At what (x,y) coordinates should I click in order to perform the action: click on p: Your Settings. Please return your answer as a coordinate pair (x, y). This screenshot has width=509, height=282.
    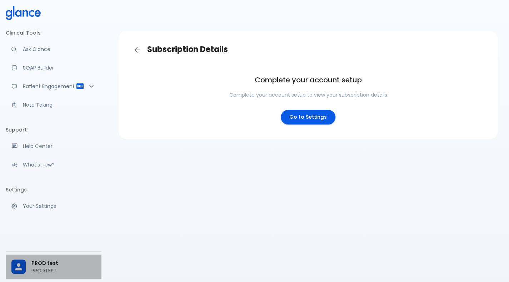
    Looking at the image, I should click on (59, 206).